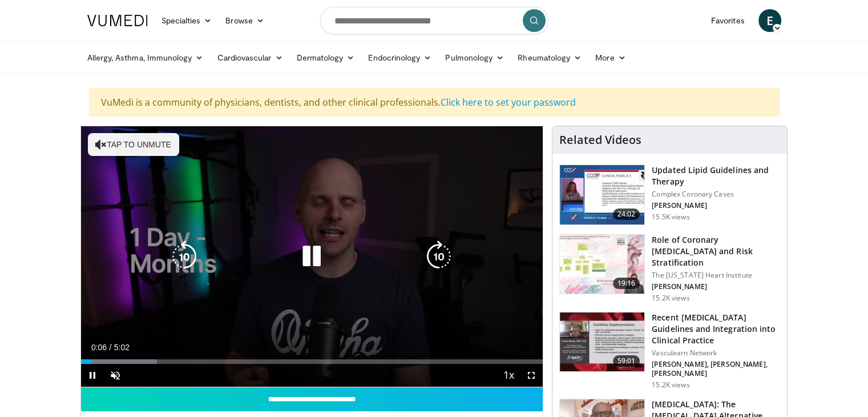 The width and height of the screenshot is (868, 417). What do you see at coordinates (602, 342) in the screenshot?
I see `img: 87825f19-cf4c-4b91-bba1-ce218758c6bb.150x105_q85_crop-smart_upscale.jpg` at bounding box center [602, 342].